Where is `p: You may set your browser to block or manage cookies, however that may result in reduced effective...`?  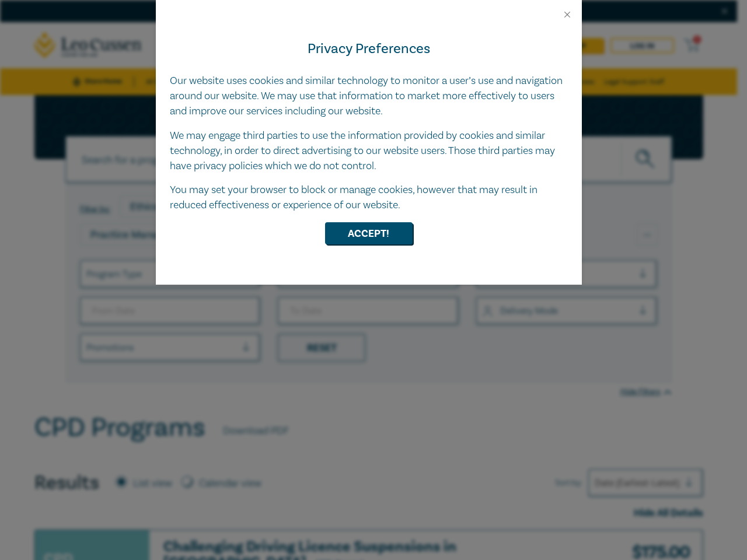
p: You may set your browser to block or manage cookies, however that may result in reduced effective... is located at coordinates (369, 198).